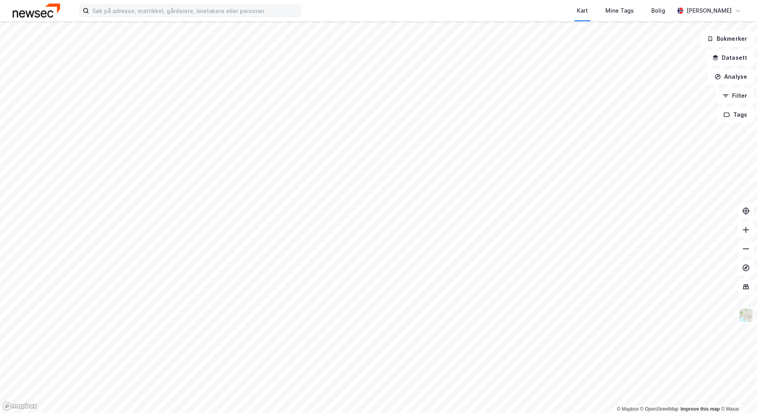 Image resolution: width=757 pixels, height=413 pixels. What do you see at coordinates (583, 11) in the screenshot?
I see `div: Kart` at bounding box center [583, 11].